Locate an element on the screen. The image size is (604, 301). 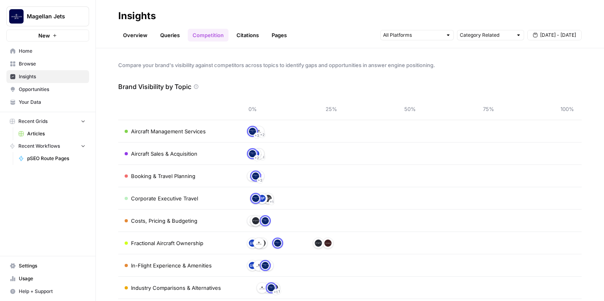
span: Aircraft Sales & Acquisition is located at coordinates (164, 154).